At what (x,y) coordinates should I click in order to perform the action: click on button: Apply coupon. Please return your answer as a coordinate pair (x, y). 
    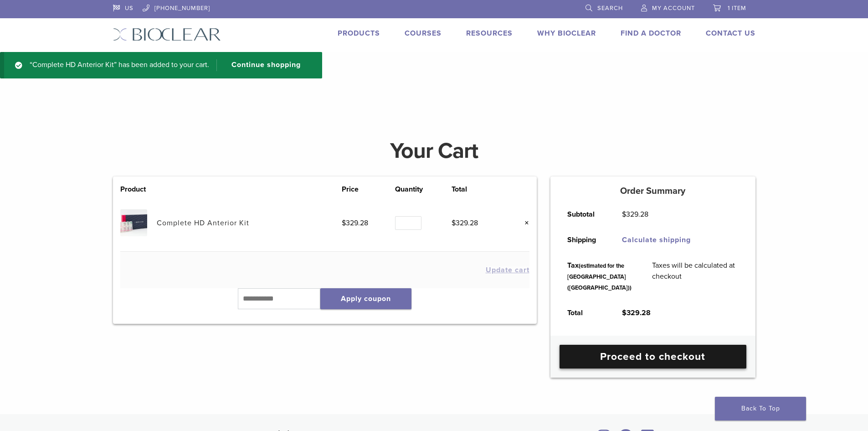
    Looking at the image, I should click on (366, 299).